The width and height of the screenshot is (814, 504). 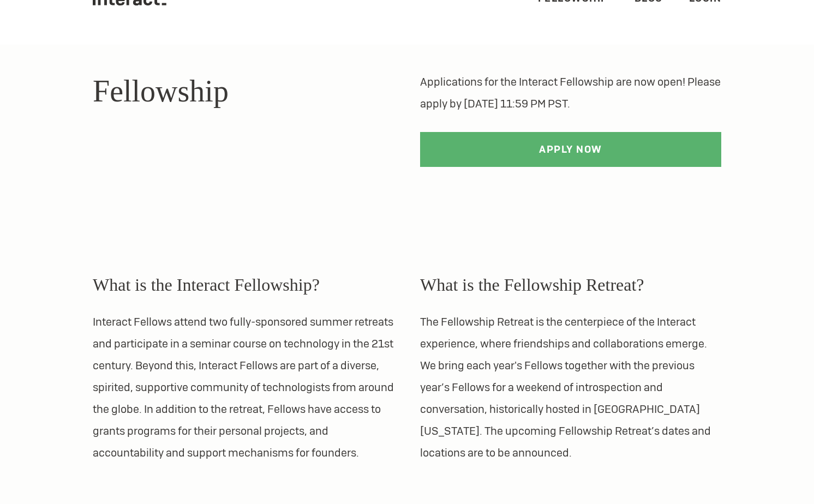 I want to click on p: Interact Fellows attend two fully-sponsored summer retreats and participate in a seminar course o..., so click(x=243, y=387).